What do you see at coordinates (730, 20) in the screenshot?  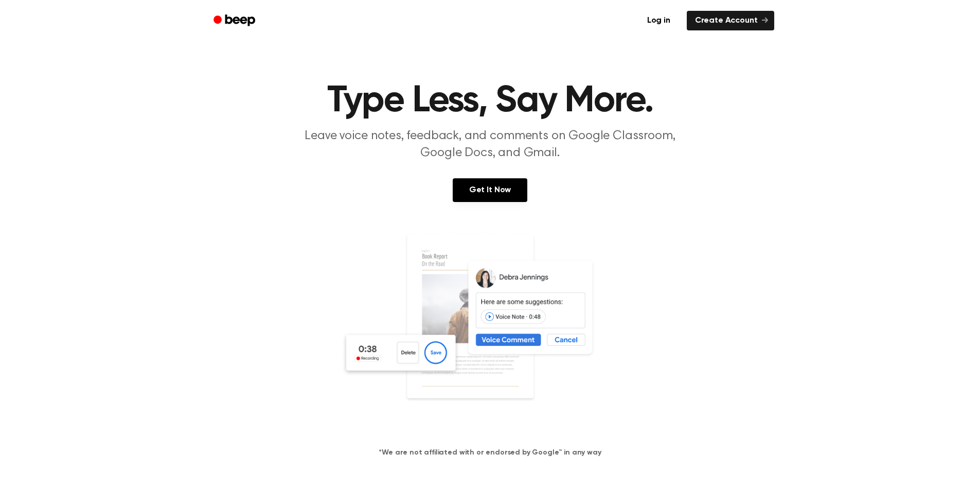 I see `a: Create Account` at bounding box center [730, 20].